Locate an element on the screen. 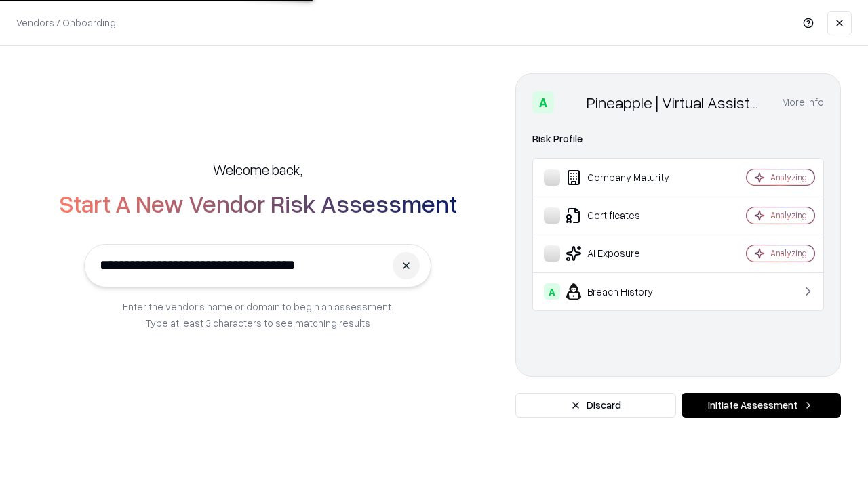 The image size is (868, 488). p: Enter the vendor’s name or domain to begin an assessment. Type at least 3 characters to see match... is located at coordinates (258, 315).